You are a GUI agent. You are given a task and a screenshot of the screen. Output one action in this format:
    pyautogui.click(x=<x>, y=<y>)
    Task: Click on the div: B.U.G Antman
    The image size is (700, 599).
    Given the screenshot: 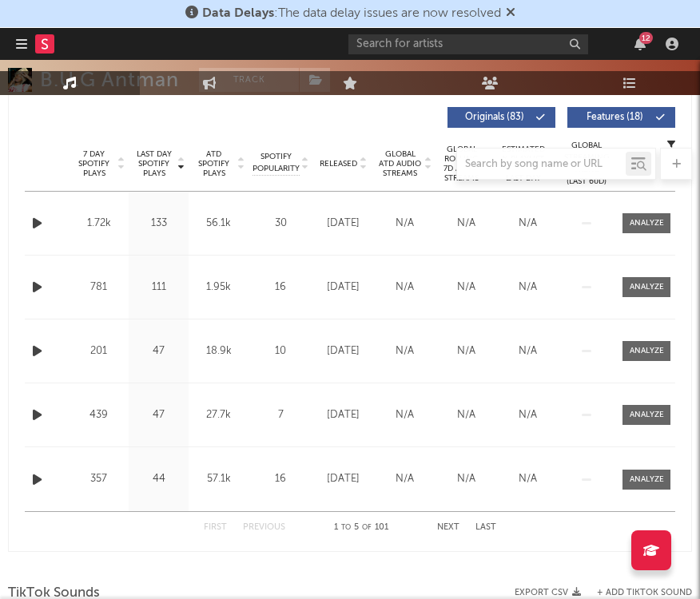 What is the action you would take?
    pyautogui.click(x=110, y=80)
    